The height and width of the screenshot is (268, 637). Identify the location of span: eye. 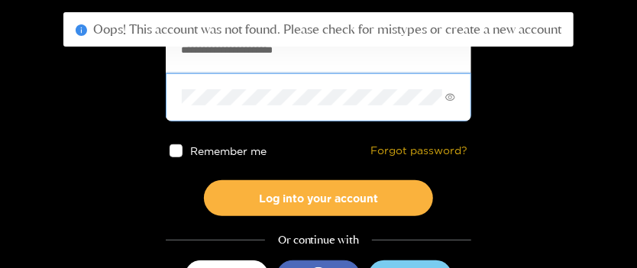
(450, 97).